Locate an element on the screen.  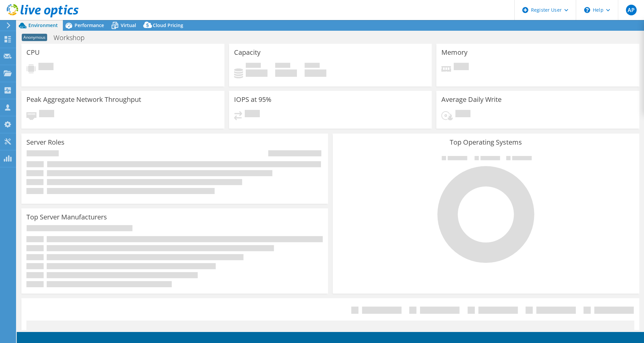
svg: \n is located at coordinates (587, 10).